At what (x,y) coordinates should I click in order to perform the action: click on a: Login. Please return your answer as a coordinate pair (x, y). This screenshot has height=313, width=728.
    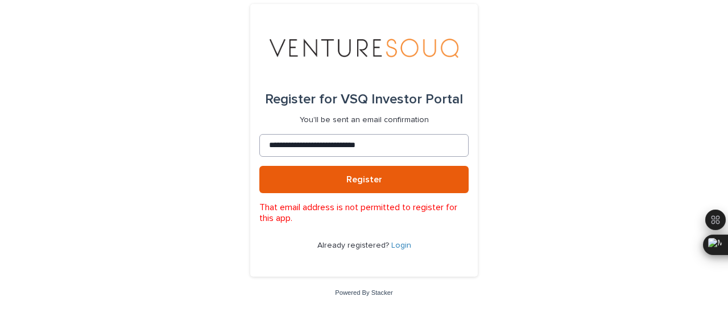
    Looking at the image, I should click on (401, 246).